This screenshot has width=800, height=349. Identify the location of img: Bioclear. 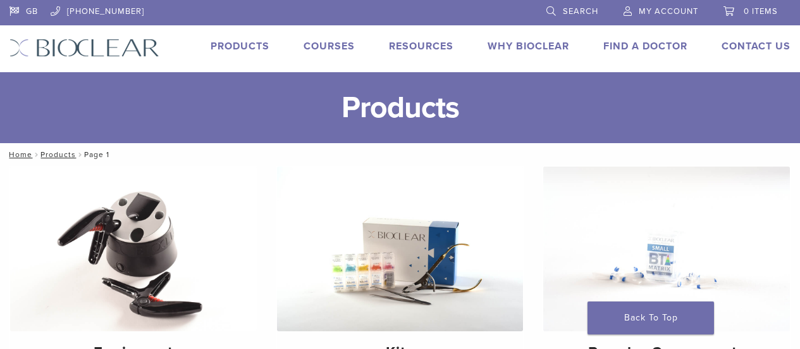
(84, 47).